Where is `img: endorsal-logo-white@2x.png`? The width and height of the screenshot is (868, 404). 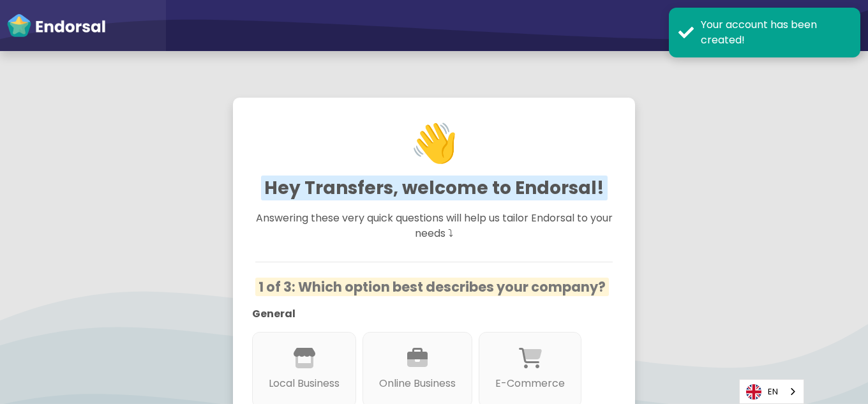 img: endorsal-logo-white@2x.png is located at coordinates (56, 25).